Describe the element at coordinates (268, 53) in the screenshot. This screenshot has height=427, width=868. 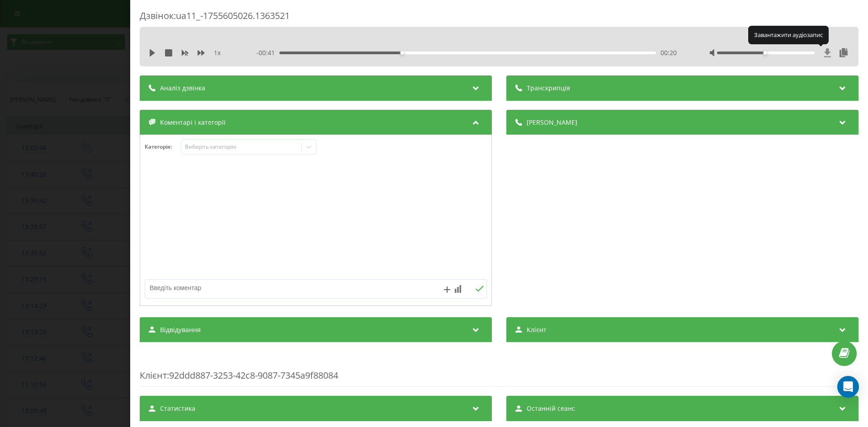
I see `span: - 00:41` at that location.